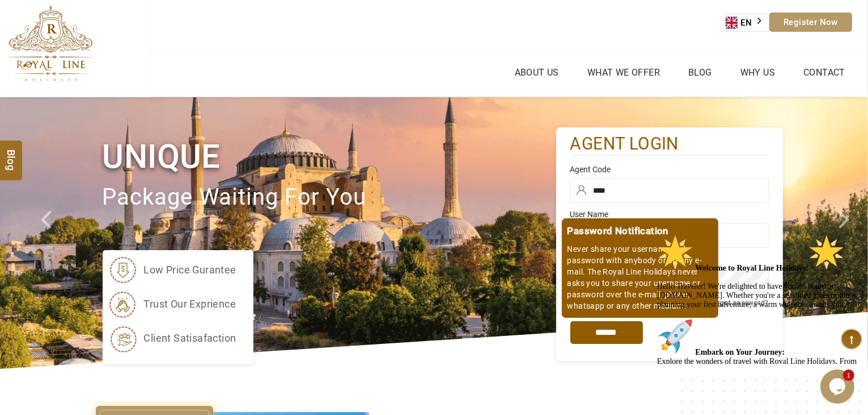  What do you see at coordinates (669, 259) in the screenshot?
I see `label: Password` at bounding box center [669, 259].